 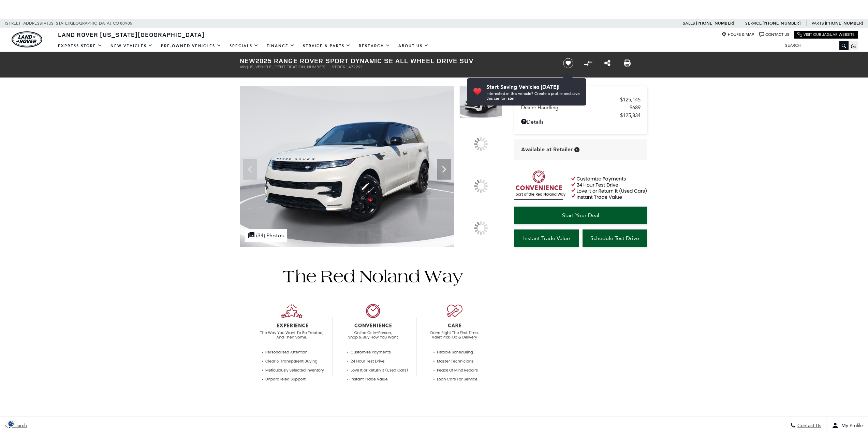 What do you see at coordinates (581, 216) in the screenshot?
I see `a: Start Your Deal` at bounding box center [581, 216].